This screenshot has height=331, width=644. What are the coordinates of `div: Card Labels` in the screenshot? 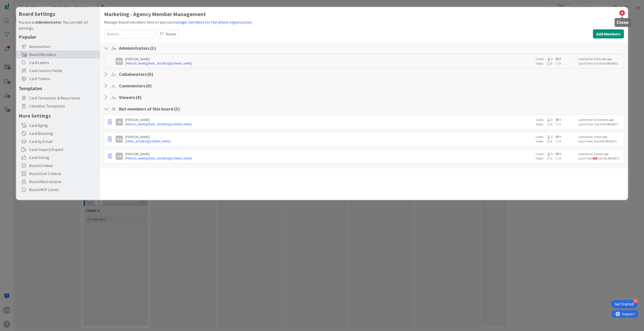 It's located at (58, 62).